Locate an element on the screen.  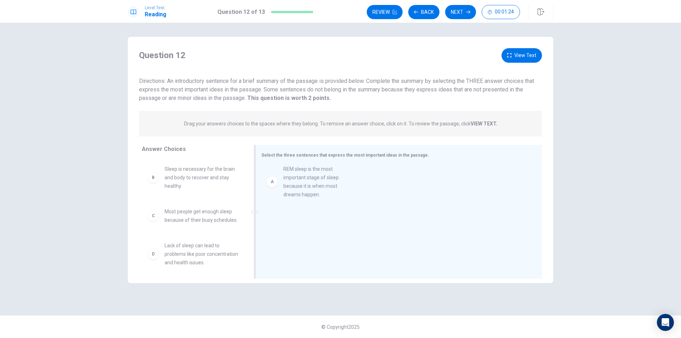
button: 00:01:24 is located at coordinates (501, 12).